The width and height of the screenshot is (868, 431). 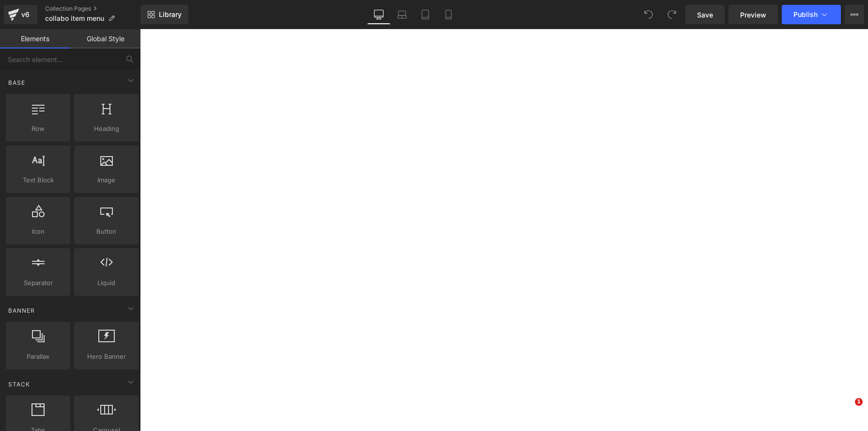 What do you see at coordinates (425, 15) in the screenshot?
I see `a: Tablet` at bounding box center [425, 15].